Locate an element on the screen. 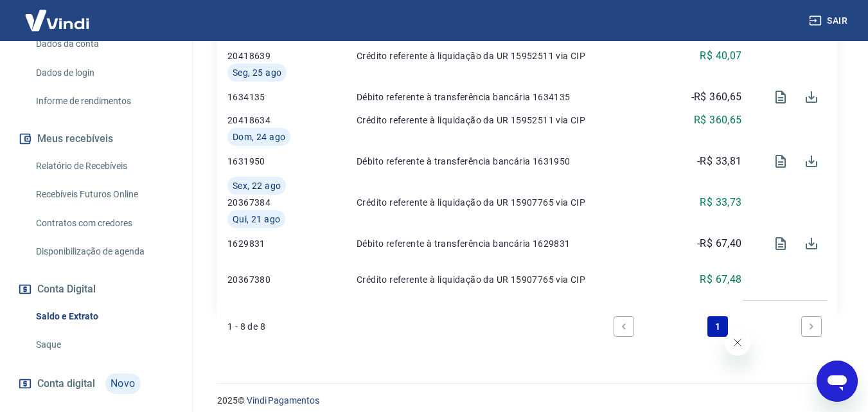 This screenshot has height=412, width=868. span: Seg, 25 ago is located at coordinates (257, 73).